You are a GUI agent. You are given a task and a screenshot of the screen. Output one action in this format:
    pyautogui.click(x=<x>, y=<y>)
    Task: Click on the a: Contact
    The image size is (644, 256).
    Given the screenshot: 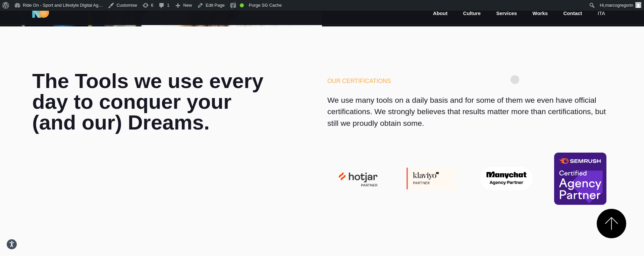 What is the action you would take?
    pyautogui.click(x=573, y=13)
    